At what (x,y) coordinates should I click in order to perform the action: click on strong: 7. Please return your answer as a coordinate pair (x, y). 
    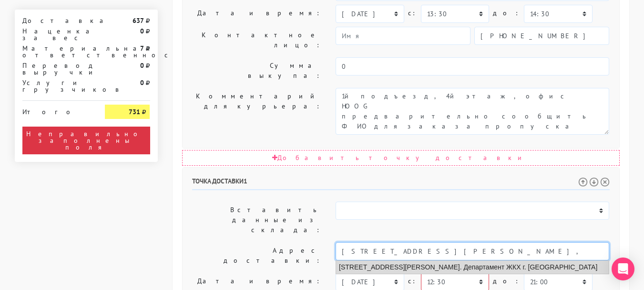
    Looking at the image, I should click on (142, 48).